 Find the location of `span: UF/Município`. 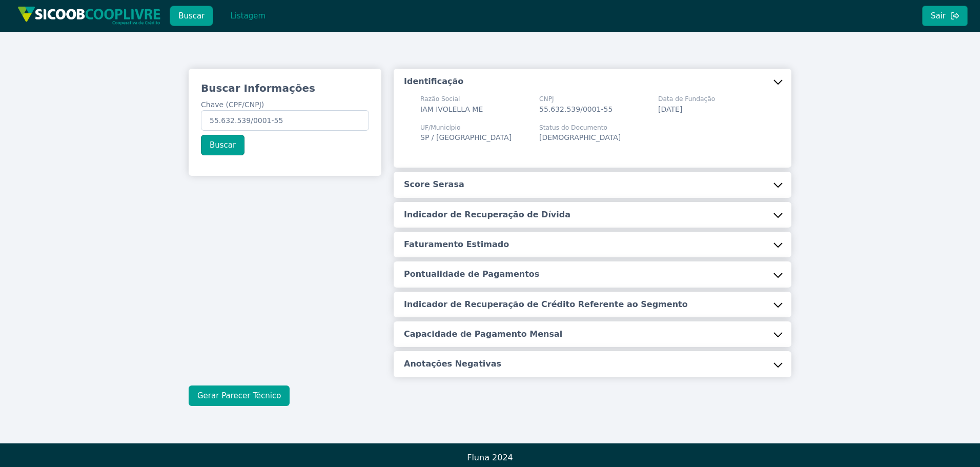

span: UF/Município is located at coordinates (466, 127).